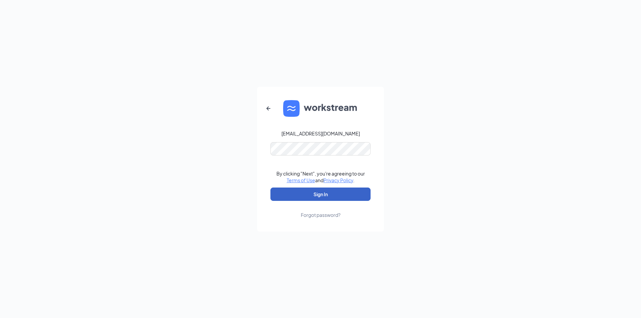  What do you see at coordinates (301, 180) in the screenshot?
I see `a: Terms of Use` at bounding box center [301, 180].